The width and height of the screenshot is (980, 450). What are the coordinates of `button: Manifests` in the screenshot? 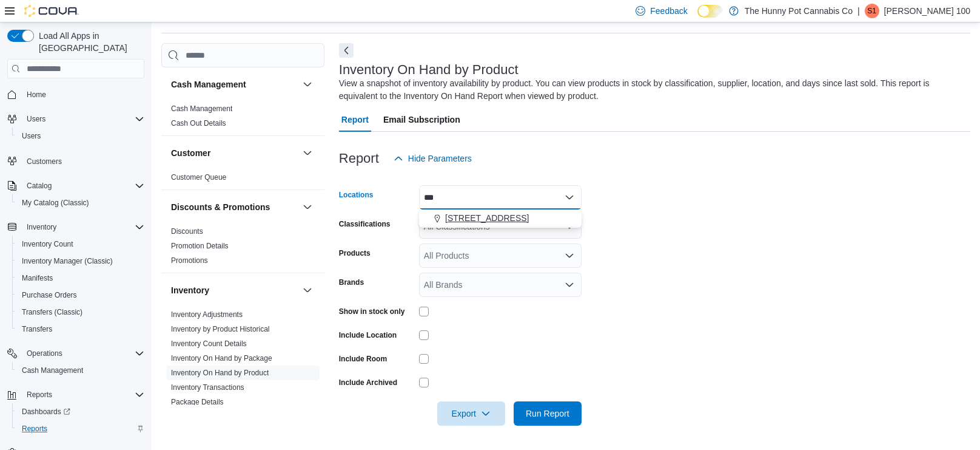 It's located at (81, 278).